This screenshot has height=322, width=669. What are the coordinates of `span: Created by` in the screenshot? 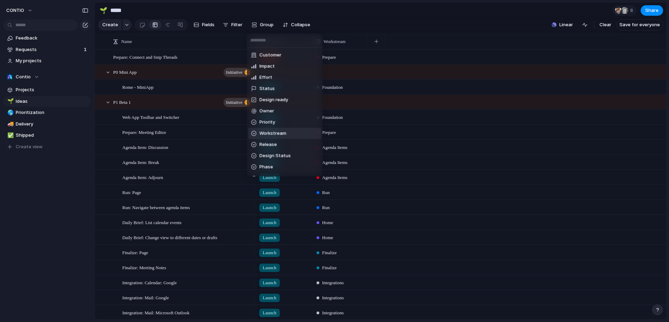 It's located at (272, 178).